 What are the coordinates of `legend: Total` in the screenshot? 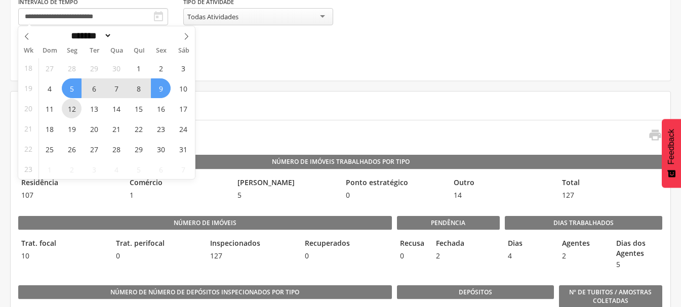 It's located at (610, 183).